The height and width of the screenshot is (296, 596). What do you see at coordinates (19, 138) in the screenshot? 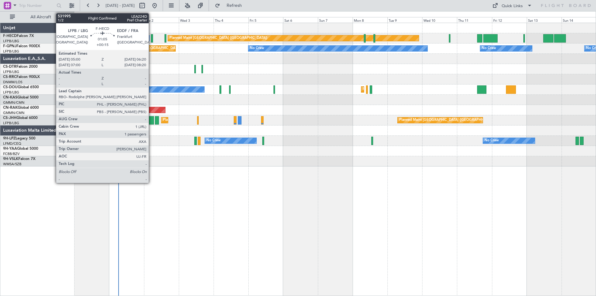
I see `a: 9H-LPZLegacy 500` at bounding box center [19, 138].